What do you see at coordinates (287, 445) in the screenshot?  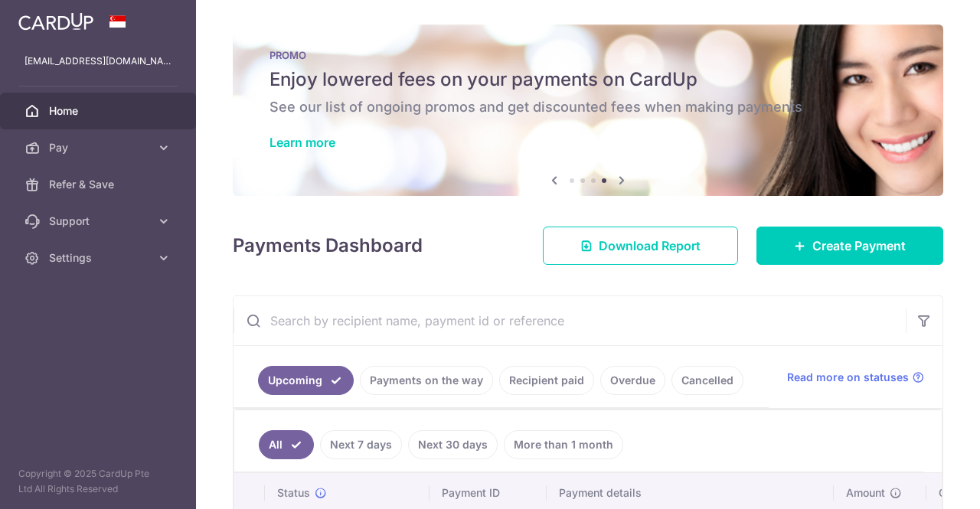 I see `a: All` at bounding box center [287, 445].